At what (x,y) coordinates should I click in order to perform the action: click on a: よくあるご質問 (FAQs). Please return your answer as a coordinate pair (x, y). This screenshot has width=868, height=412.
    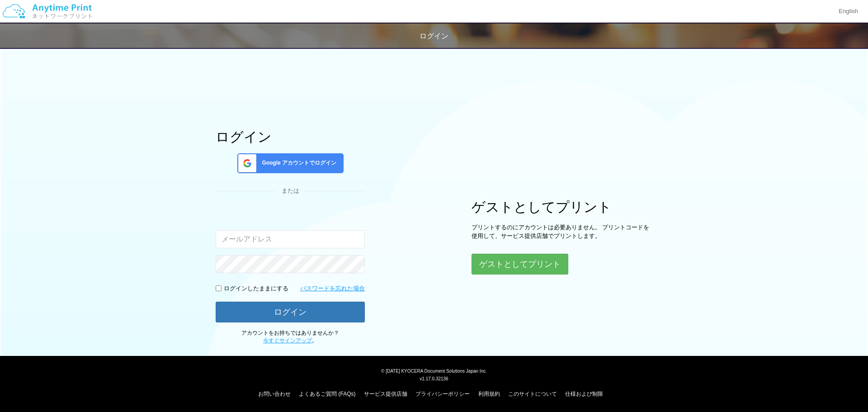
    Looking at the image, I should click on (327, 394).